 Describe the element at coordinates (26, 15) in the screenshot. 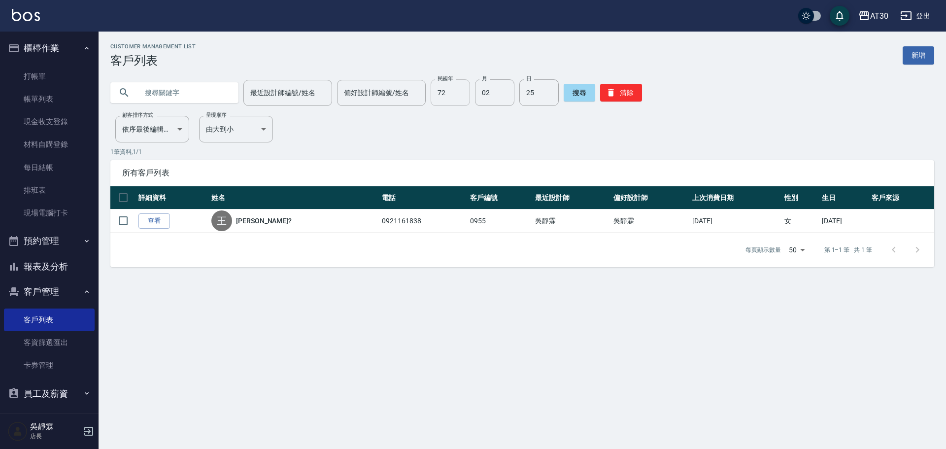

I see `img: Logo` at that location.